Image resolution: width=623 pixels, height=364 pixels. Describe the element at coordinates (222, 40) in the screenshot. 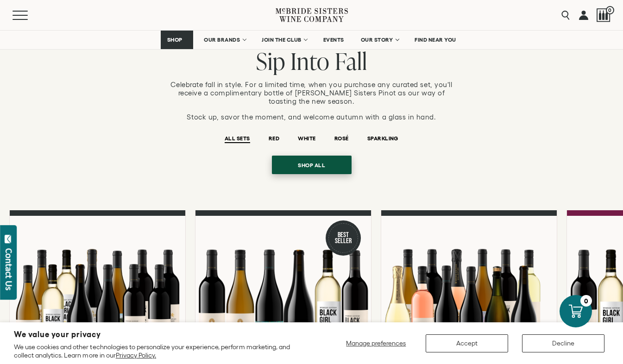

I see `span: OUR BRANDS` at that location.